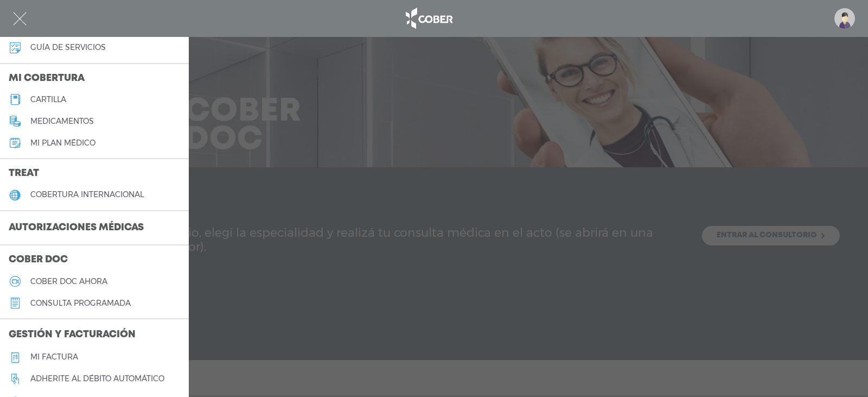 The image size is (868, 397). What do you see at coordinates (97, 378) in the screenshot?
I see `h5: Adherite al débito automático` at bounding box center [97, 378].